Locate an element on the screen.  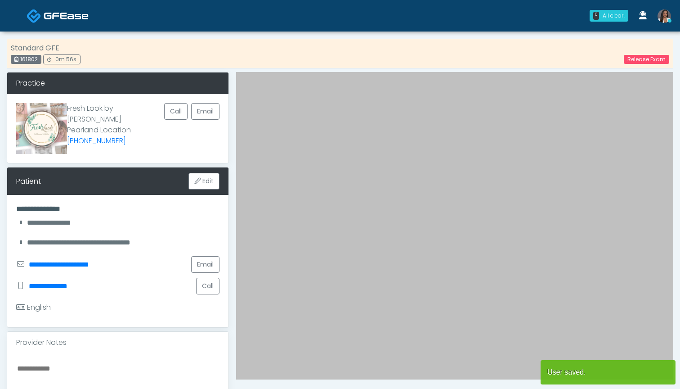
div: Patient is located at coordinates (28, 181).